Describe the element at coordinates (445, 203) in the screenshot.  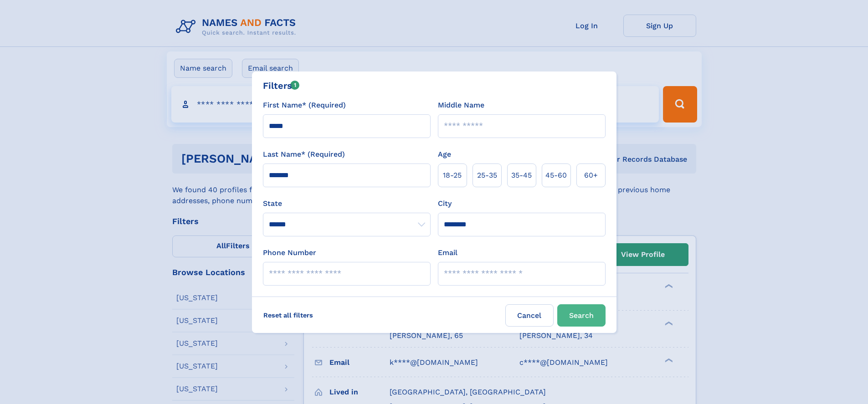
I see `label: City` at that location.